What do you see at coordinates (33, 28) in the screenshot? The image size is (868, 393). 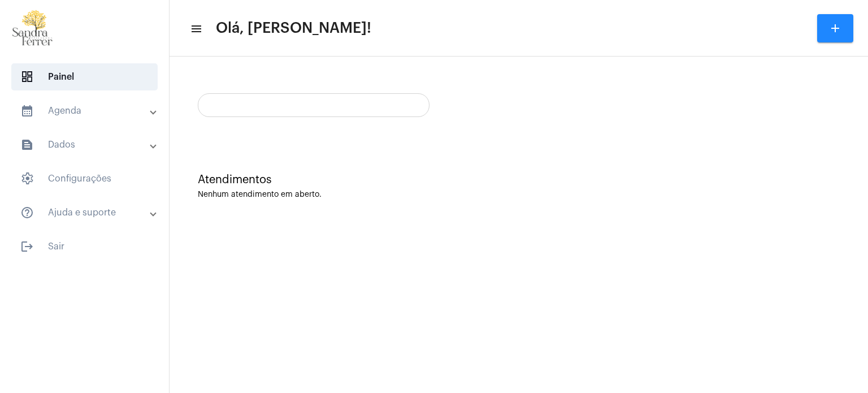 I see `img: 87cae55a-51f6-9edc-6e8c-b06d19cf5cca.png` at bounding box center [33, 28].